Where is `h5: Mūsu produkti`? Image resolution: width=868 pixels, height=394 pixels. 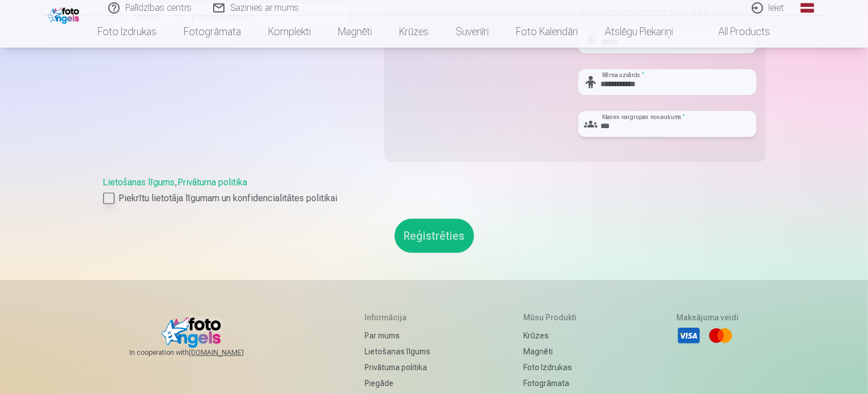
h5: Mūsu produkti is located at coordinates (553, 317).